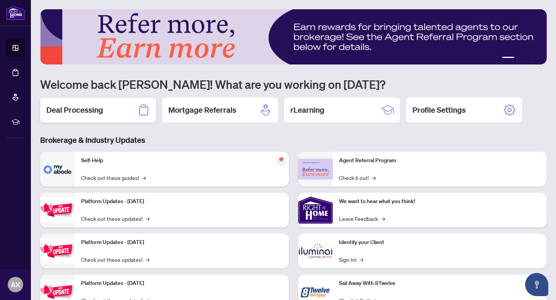 This screenshot has height=300, width=556. Describe the element at coordinates (15, 13) in the screenshot. I see `img: logo` at that location.